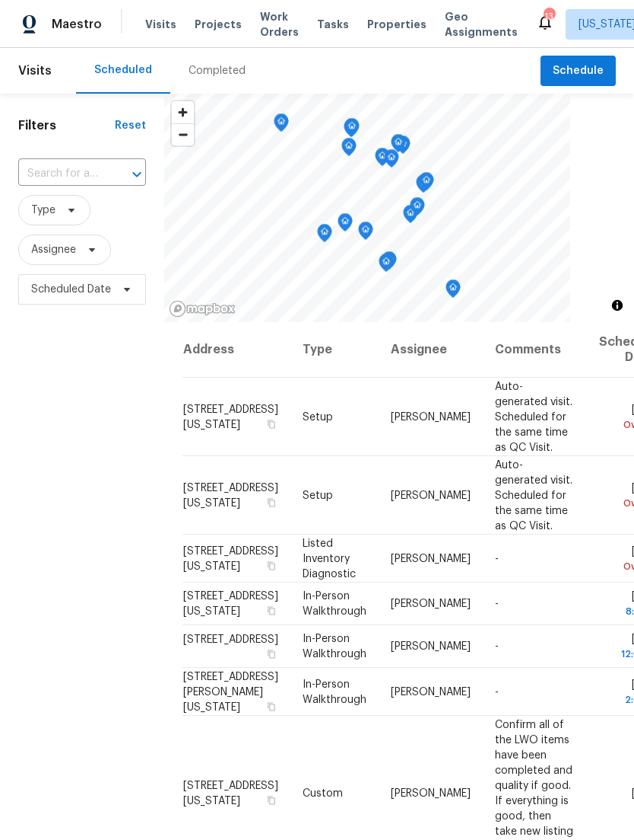  I want to click on span: Tasks, so click(333, 24).